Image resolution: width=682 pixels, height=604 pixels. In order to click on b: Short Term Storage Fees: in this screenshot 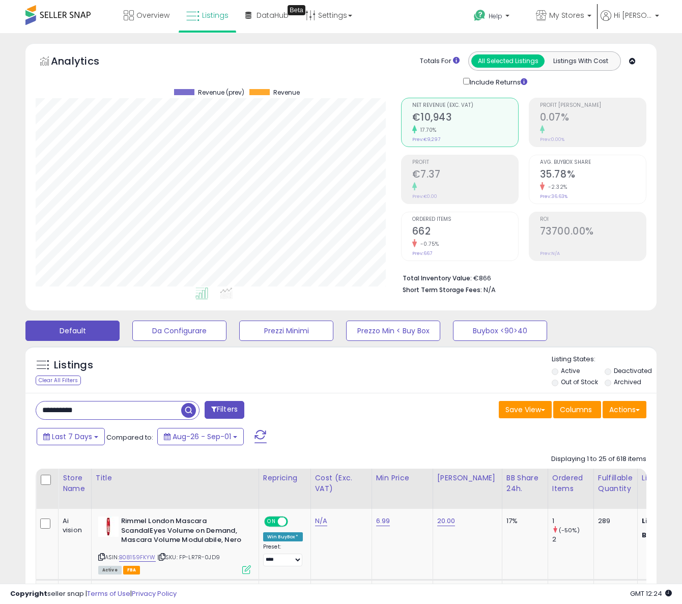, I will do `click(442, 290)`.